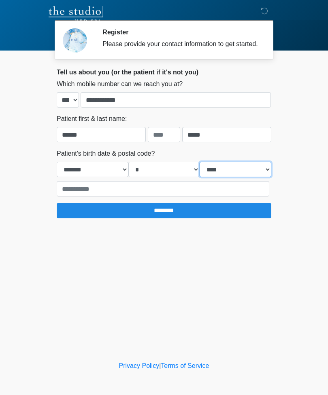 This screenshot has width=328, height=395. Describe the element at coordinates (139, 366) in the screenshot. I see `a: Privacy Policy` at that location.